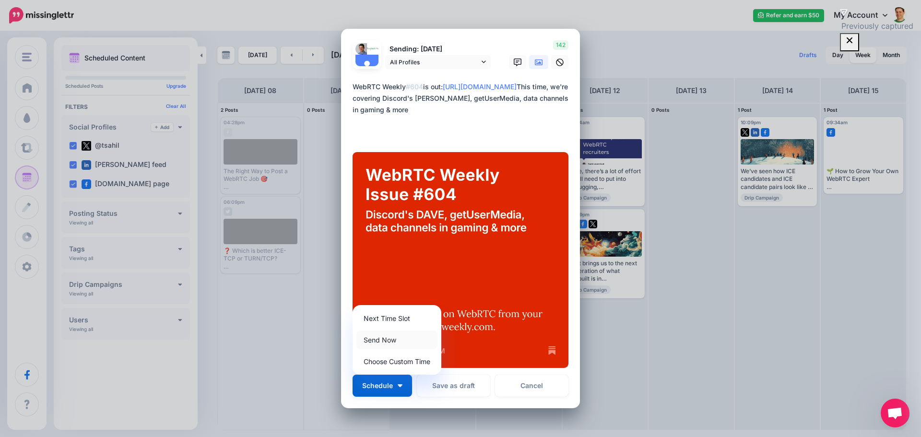 The height and width of the screenshot is (437, 921). I want to click on a: Choose Custom Time, so click(397, 361).